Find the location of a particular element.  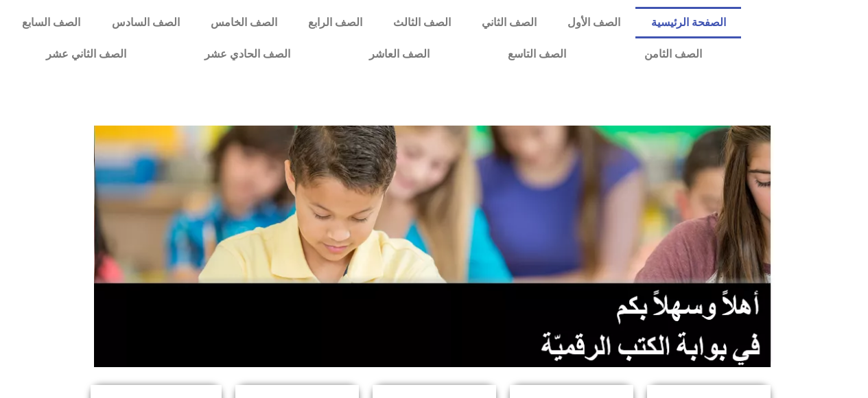

a: الصف الرابع is located at coordinates (335, 22).